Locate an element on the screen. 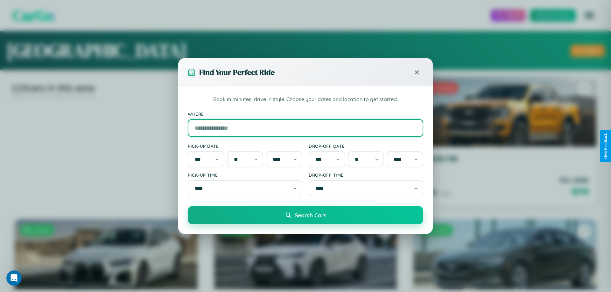 The width and height of the screenshot is (611, 292). label: Drop-off Time is located at coordinates (366, 175).